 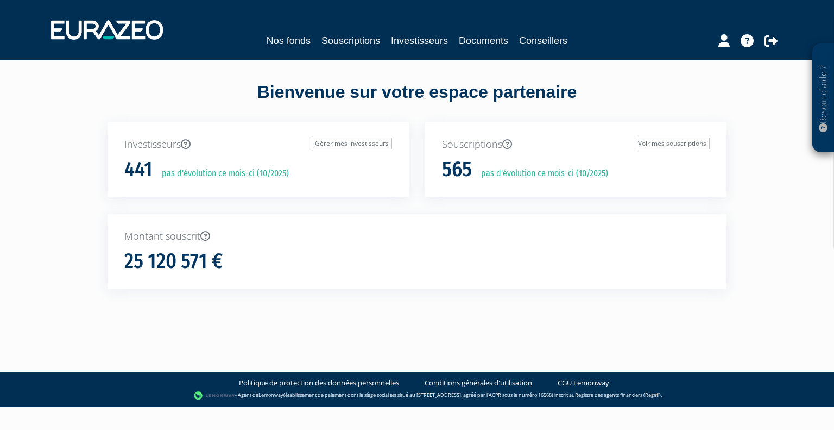 I want to click on p: Montant souscrit, so click(x=417, y=236).